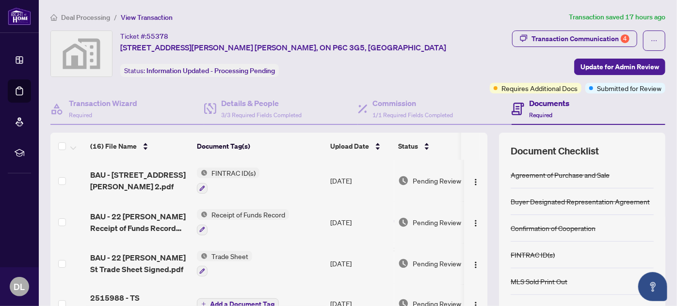 This screenshot has width=677, height=306. Describe the element at coordinates (574, 39) in the screenshot. I see `button: Transaction Communication4` at that location.